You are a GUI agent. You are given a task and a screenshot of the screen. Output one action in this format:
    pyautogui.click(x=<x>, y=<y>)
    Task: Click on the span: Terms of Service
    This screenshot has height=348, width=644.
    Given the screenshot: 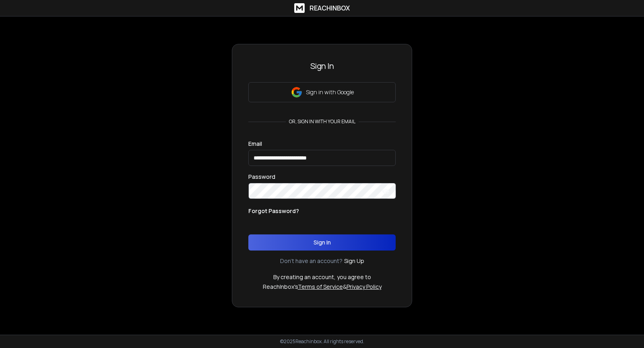 What is the action you would take?
    pyautogui.click(x=321, y=286)
    